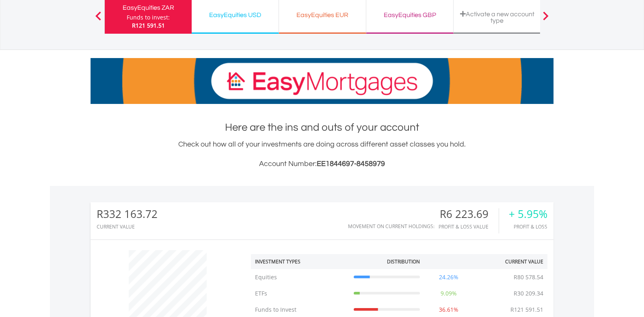 The width and height of the screenshot is (644, 317). What do you see at coordinates (322, 127) in the screenshot?
I see `h1: Here are the ins and outs of your account` at bounding box center [322, 127].